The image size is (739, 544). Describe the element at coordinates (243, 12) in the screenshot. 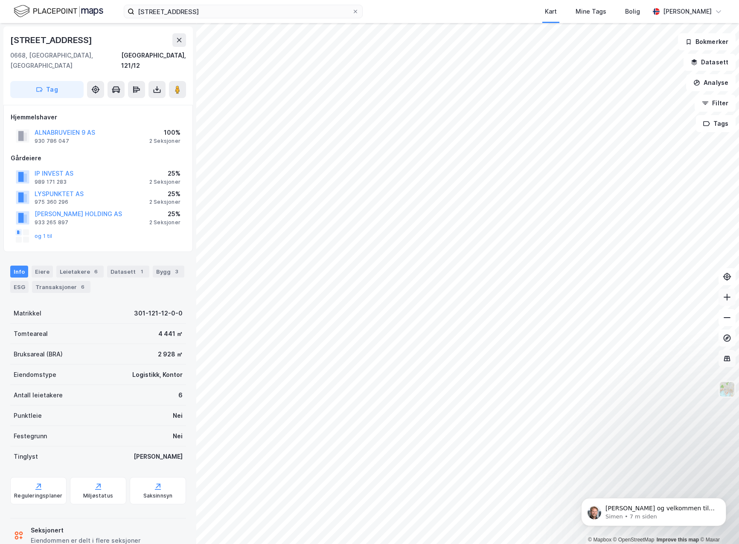

I see `input: Søk på adresse, matrikkel, gårdeiere, leietakere eller personer` at that location.